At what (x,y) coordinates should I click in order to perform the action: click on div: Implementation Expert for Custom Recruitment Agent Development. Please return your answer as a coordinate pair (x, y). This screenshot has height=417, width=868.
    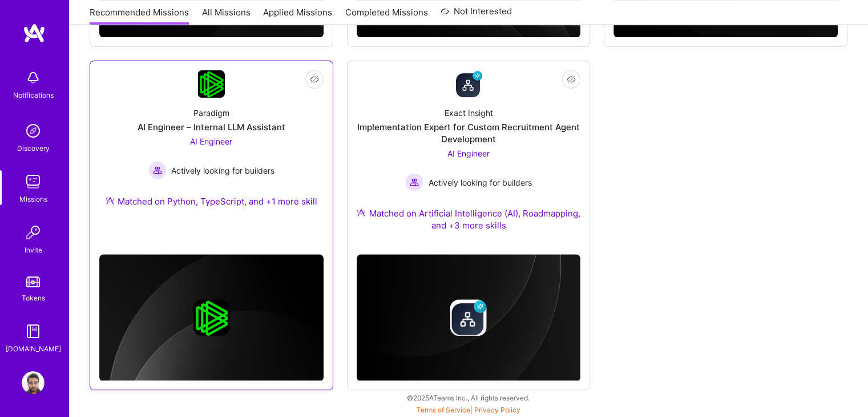
    Looking at the image, I should click on (469, 133).